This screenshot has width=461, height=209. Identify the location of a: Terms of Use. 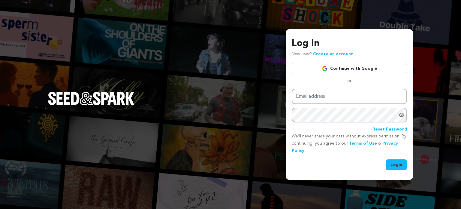
(363, 143).